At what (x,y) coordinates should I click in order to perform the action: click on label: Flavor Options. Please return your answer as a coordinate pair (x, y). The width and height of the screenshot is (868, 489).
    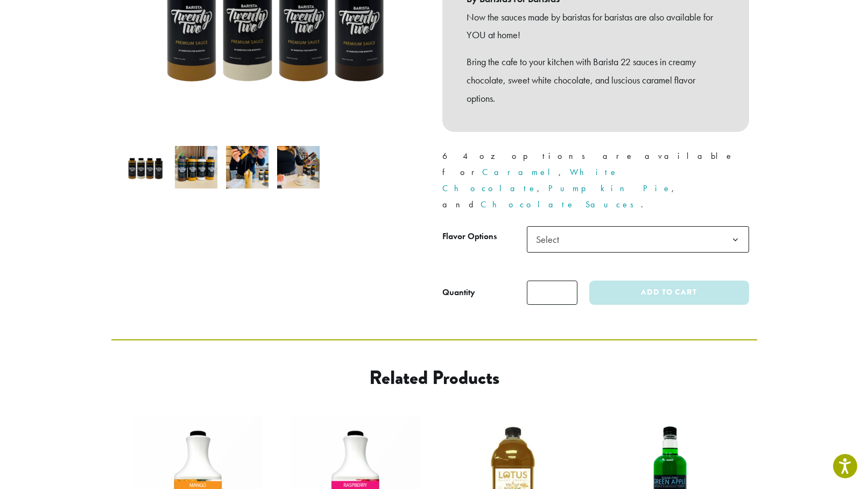
    Looking at the image, I should click on (484, 237).